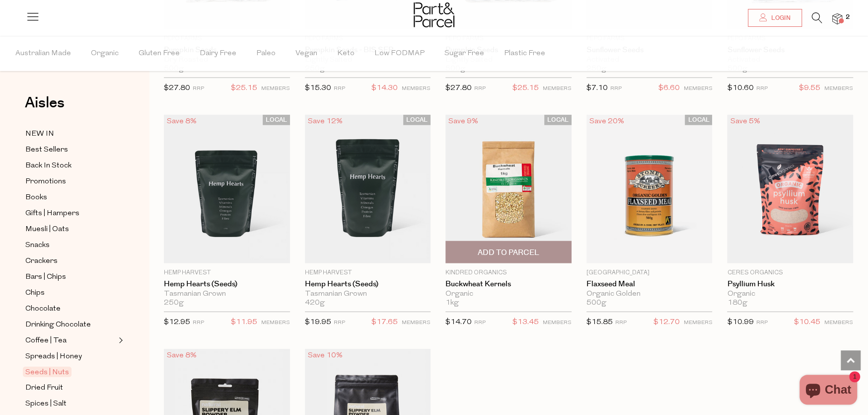  Describe the element at coordinates (318, 322) in the screenshot. I see `span: $19.95` at that location.